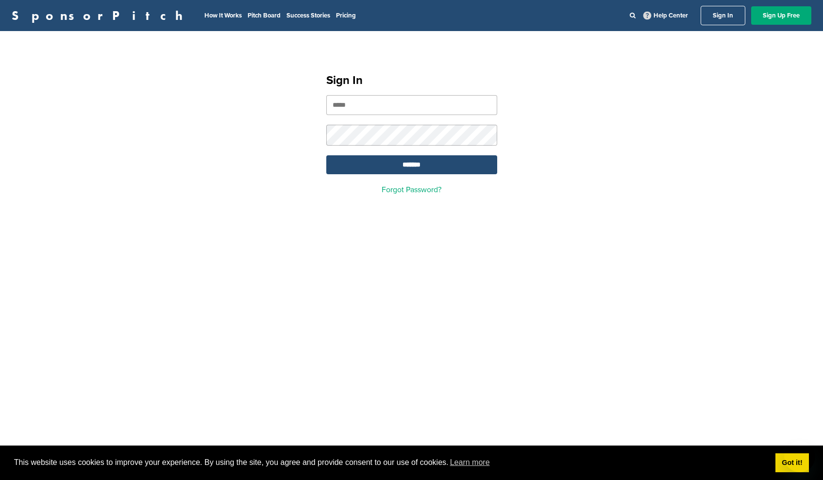 The height and width of the screenshot is (480, 823). Describe the element at coordinates (308, 16) in the screenshot. I see `a: Success Stories` at that location.